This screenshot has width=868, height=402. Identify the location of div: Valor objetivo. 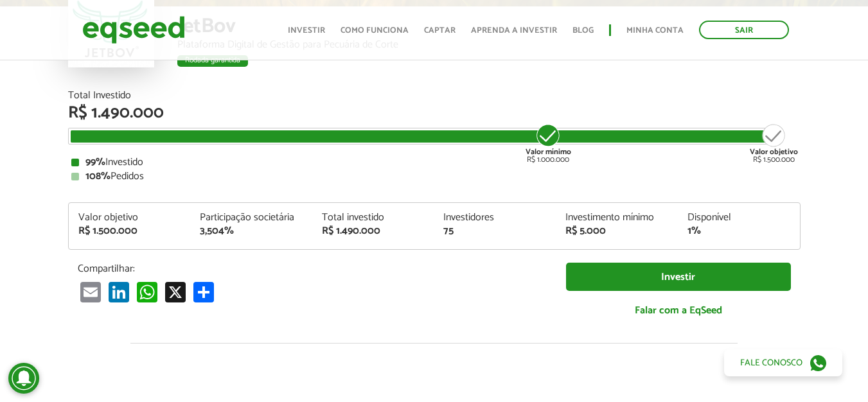
(130, 217).